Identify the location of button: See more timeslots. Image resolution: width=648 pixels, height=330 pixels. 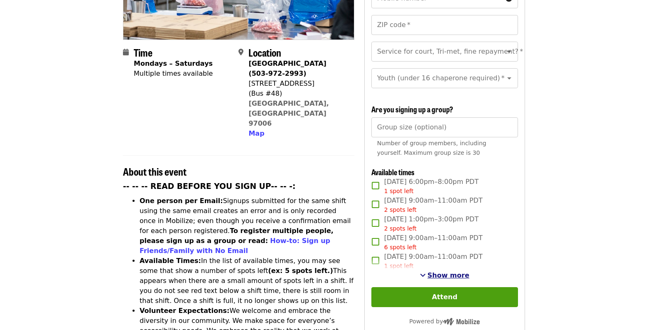
(445, 275).